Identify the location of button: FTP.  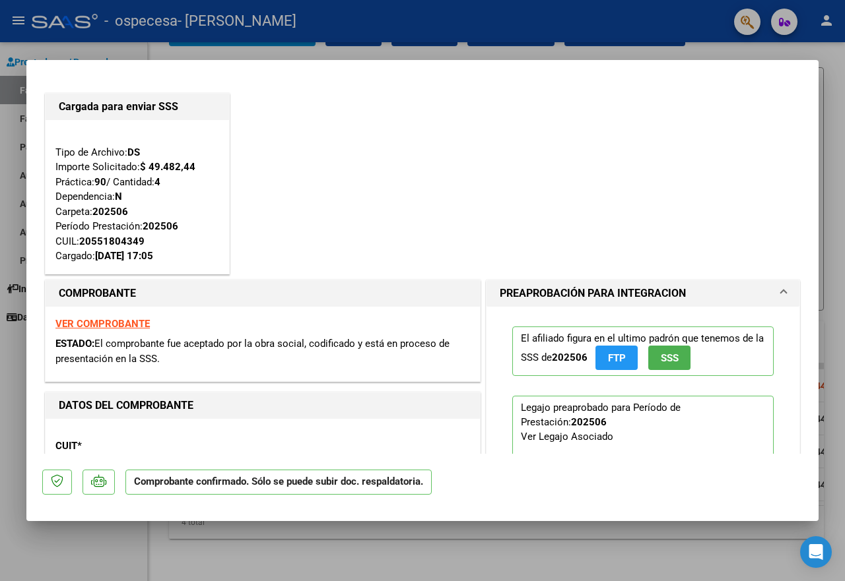
(616, 358).